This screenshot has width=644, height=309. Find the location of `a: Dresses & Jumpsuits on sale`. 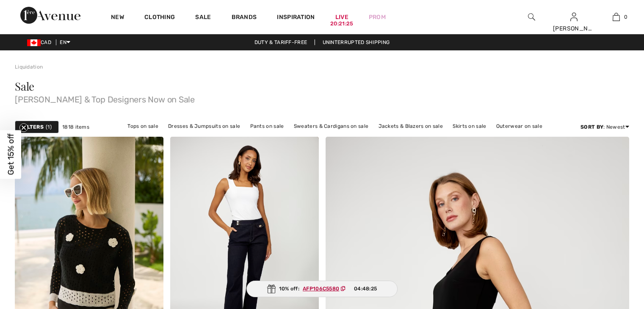

a: Dresses & Jumpsuits on sale is located at coordinates (204, 126).